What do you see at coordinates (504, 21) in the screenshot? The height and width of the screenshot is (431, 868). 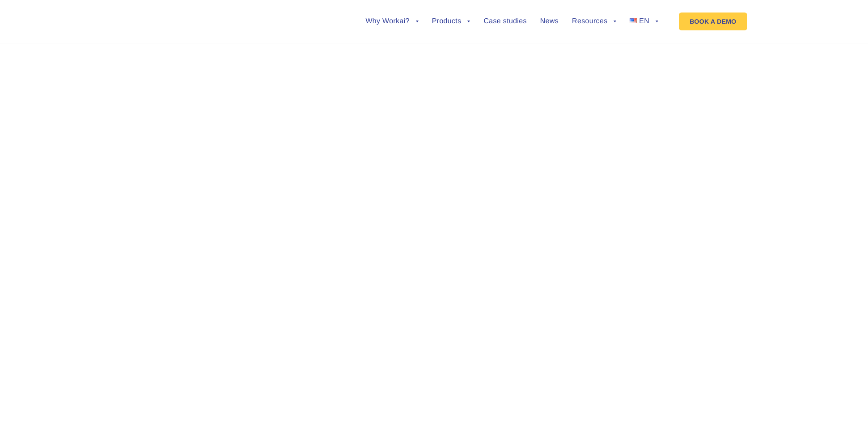 I see `a: Case studies` at bounding box center [504, 21].